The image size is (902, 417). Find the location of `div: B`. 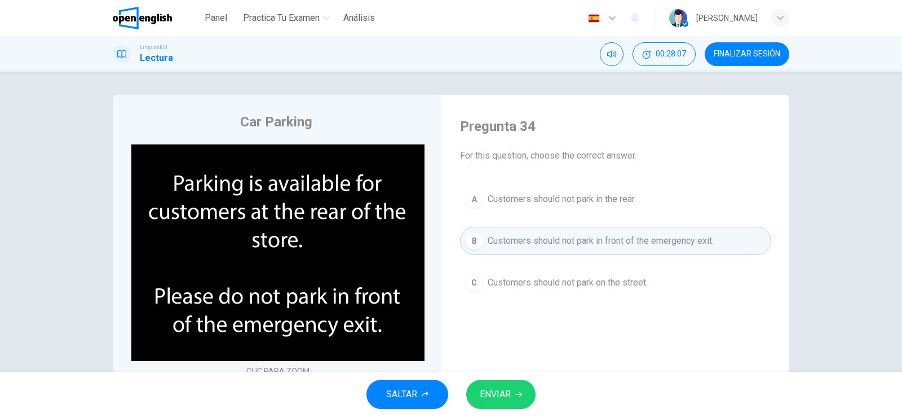

div: B is located at coordinates (474, 241).